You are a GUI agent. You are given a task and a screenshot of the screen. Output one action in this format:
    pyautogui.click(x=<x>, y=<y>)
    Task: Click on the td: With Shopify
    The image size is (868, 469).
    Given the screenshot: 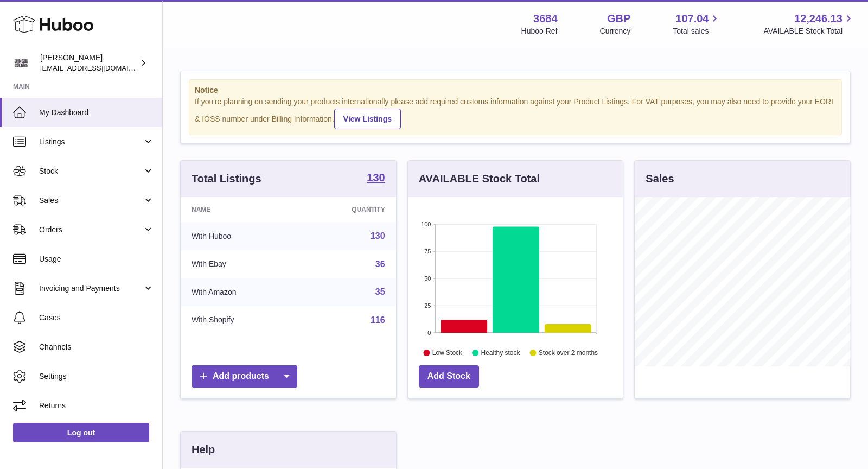 What is the action you would take?
    pyautogui.click(x=239, y=320)
    